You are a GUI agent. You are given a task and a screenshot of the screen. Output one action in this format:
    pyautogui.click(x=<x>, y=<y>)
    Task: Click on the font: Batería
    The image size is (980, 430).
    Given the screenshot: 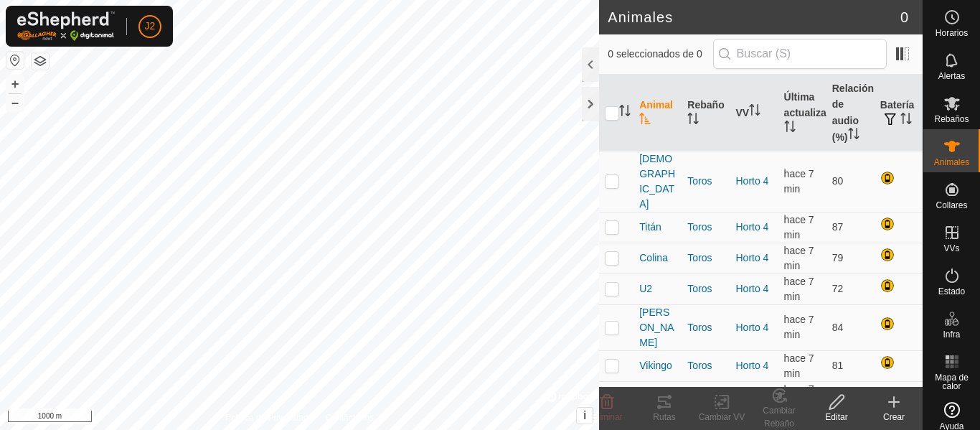 What is the action you would take?
    pyautogui.click(x=897, y=105)
    